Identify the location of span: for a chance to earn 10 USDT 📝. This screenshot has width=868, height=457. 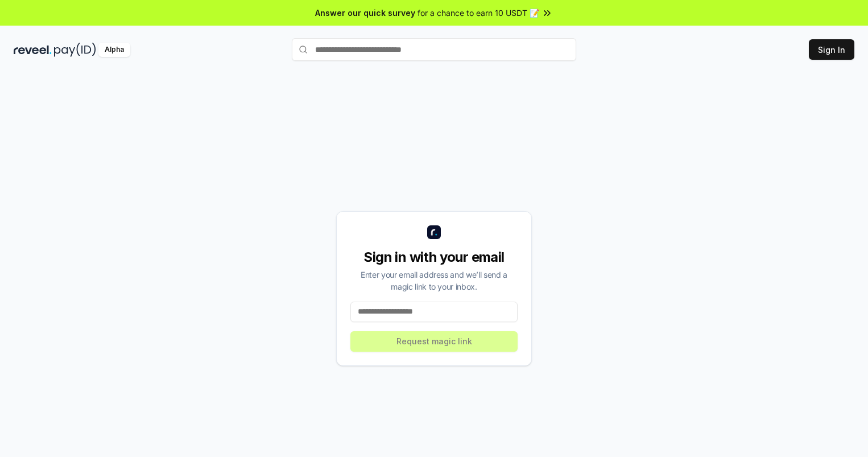
(478, 12).